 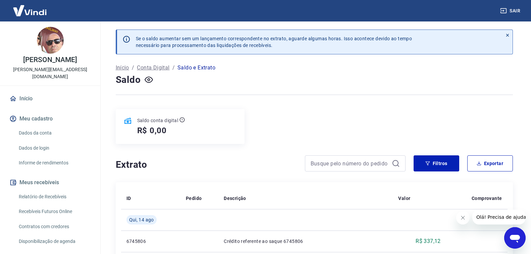 I want to click on button: Sair, so click(x=511, y=11).